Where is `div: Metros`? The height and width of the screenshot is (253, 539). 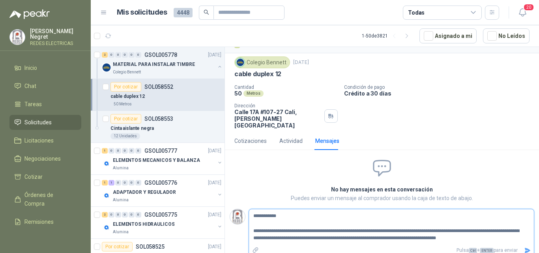
div: Metros is located at coordinates (253, 93).